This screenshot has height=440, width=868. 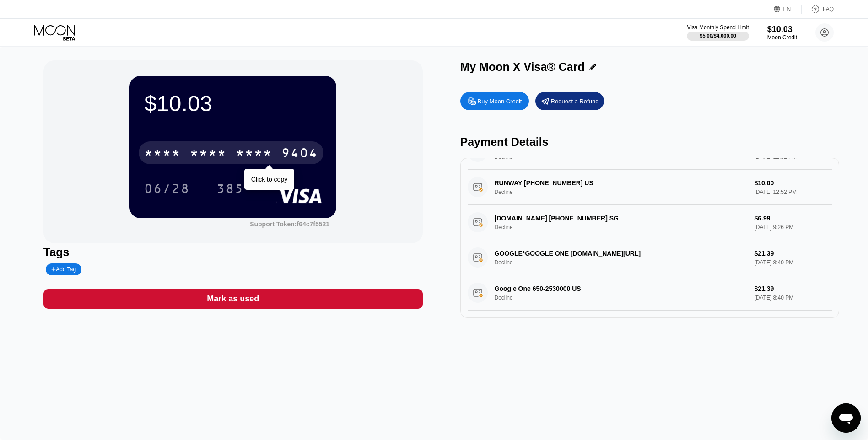 What do you see at coordinates (717, 28) in the screenshot?
I see `div: Visa Monthly Spend Limit` at bounding box center [717, 28].